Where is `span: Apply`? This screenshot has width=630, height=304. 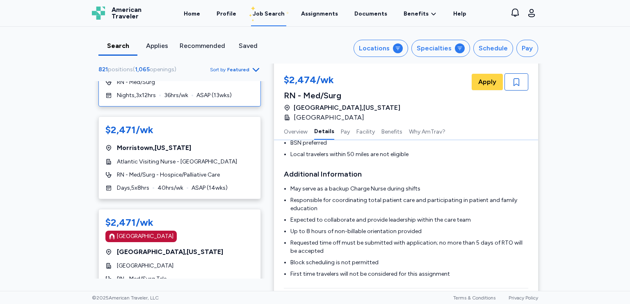
span: Apply is located at coordinates (487, 82).